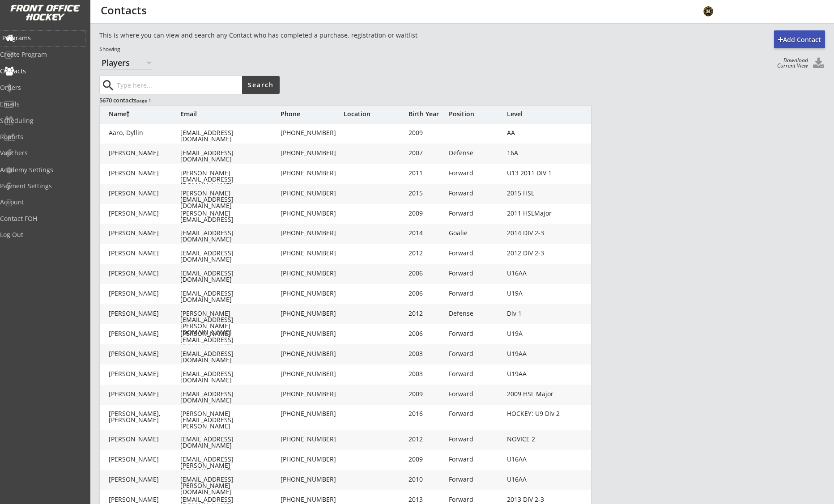 This screenshot has height=504, width=834. I want to click on div: Goalie, so click(476, 234).